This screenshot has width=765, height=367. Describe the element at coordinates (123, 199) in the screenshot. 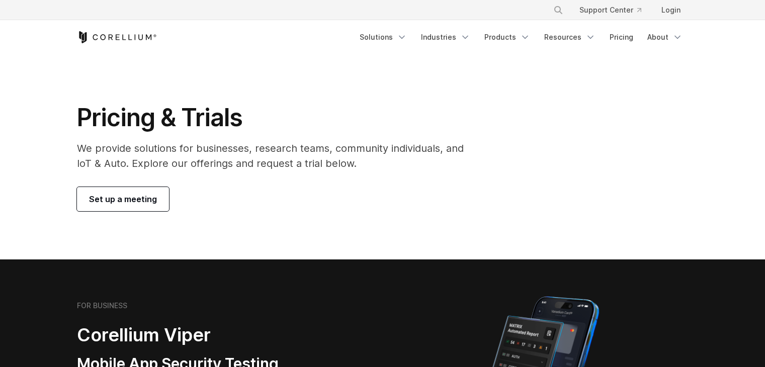

I see `span: Set up a meeting` at that location.